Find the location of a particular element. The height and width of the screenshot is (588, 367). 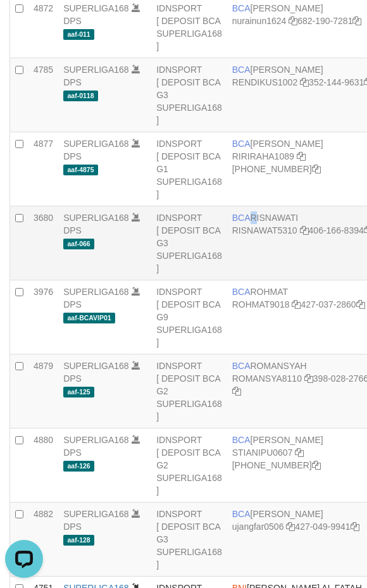

a: Copy 6821907281 to clipboard is located at coordinates (357, 21).